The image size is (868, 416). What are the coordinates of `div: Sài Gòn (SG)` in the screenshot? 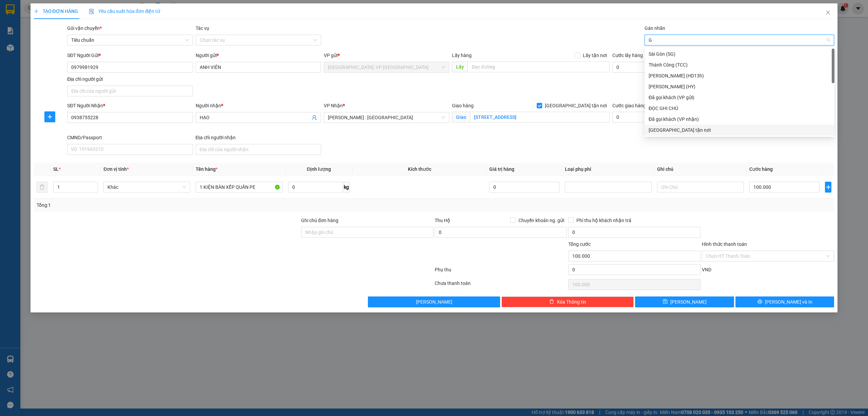 It's located at (740, 54).